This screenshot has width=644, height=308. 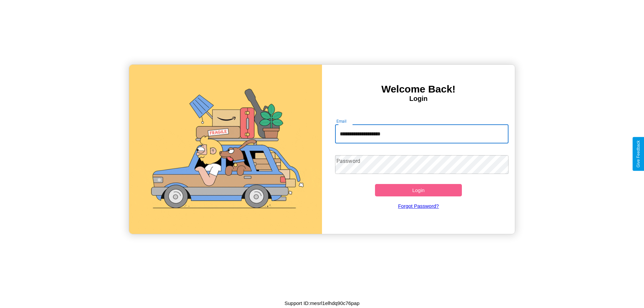 What do you see at coordinates (419, 206) in the screenshot?
I see `a: Forgot Password?` at bounding box center [419, 206].